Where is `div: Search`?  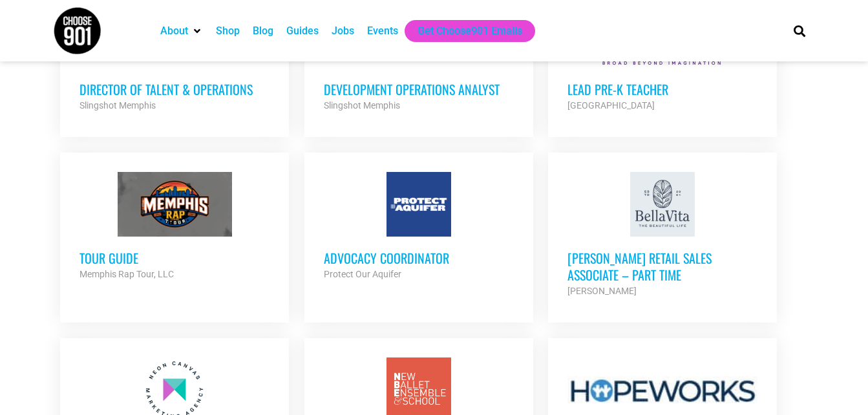
div: Search is located at coordinates (799, 30).